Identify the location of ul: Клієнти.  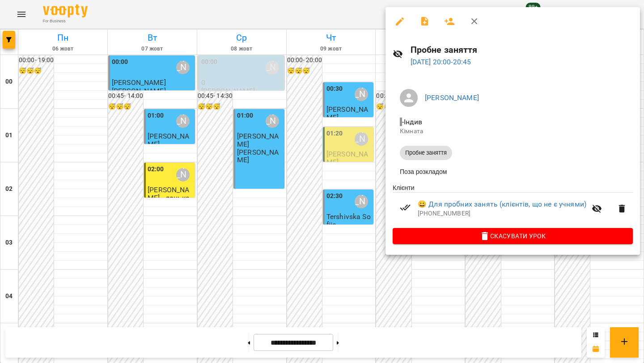
(513, 206).